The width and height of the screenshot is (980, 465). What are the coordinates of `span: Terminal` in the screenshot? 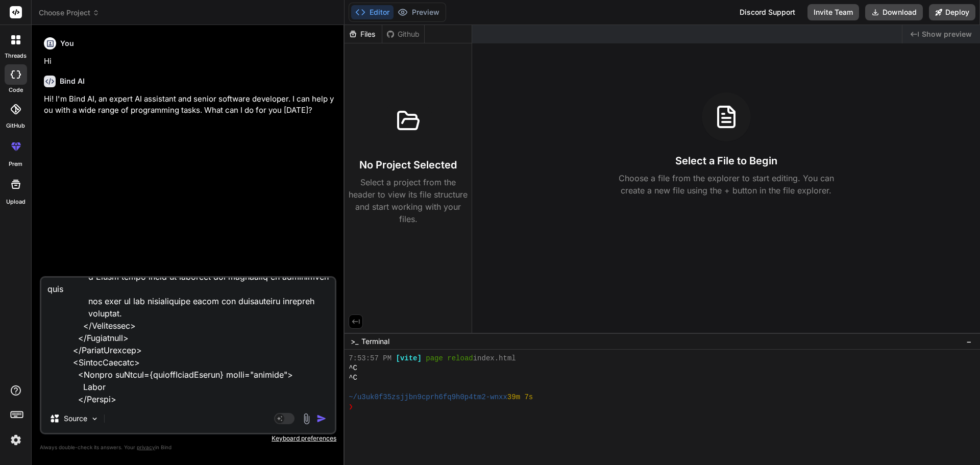 It's located at (375, 342).